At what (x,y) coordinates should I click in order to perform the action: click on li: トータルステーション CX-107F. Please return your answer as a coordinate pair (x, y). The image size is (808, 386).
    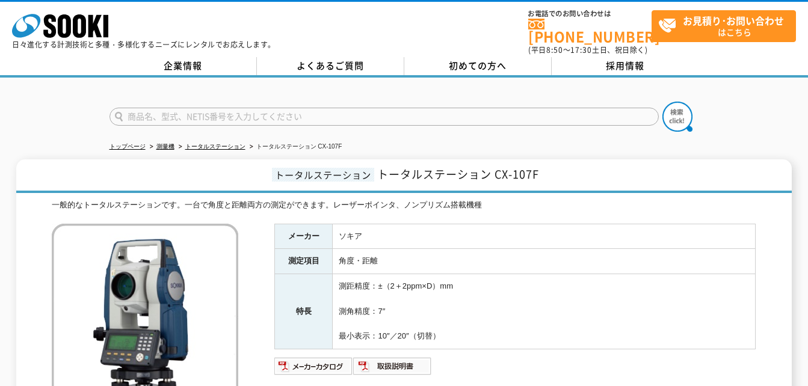
    Looking at the image, I should click on (295, 147).